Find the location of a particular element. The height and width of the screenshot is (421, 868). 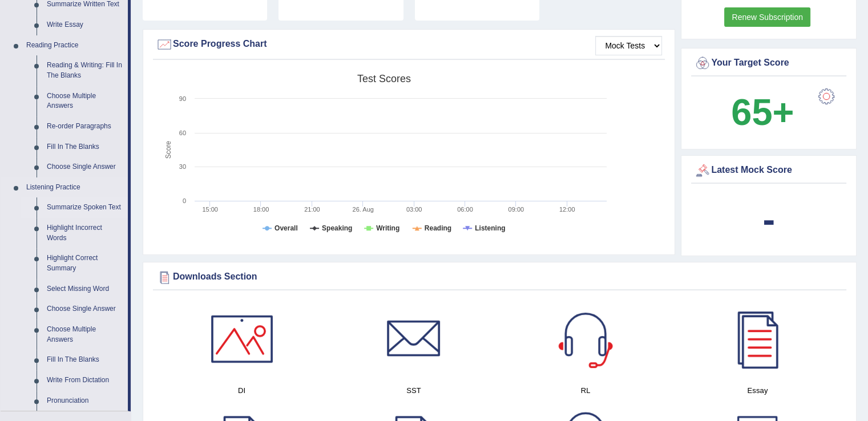

a: Reading Practice is located at coordinates (74, 45).